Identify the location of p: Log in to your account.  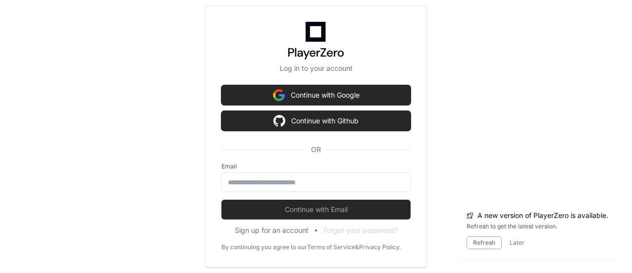
(316, 68).